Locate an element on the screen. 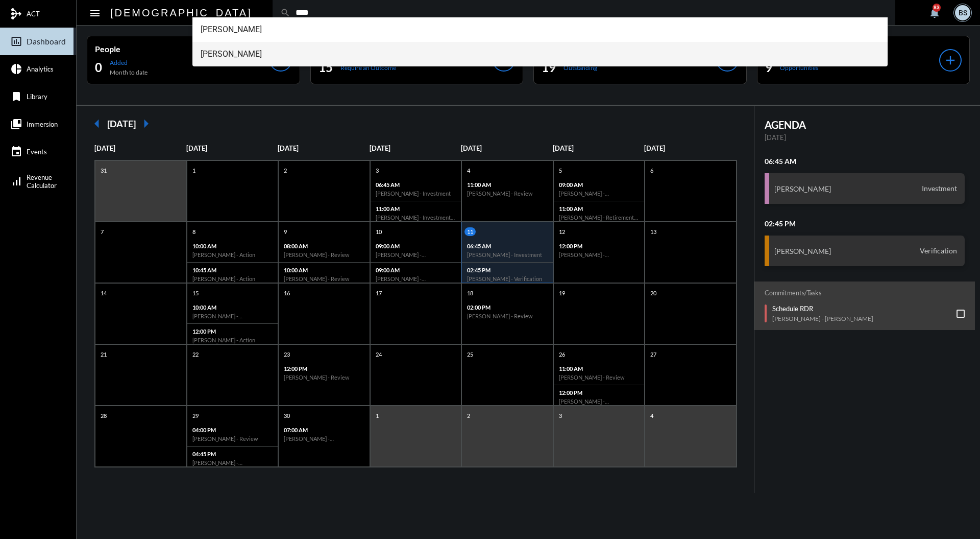  p: Schedule RDR is located at coordinates (823, 309).